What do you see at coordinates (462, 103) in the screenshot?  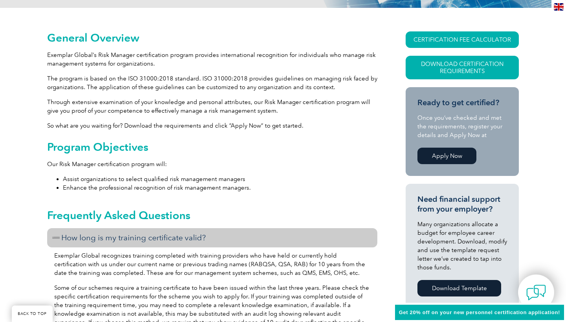 I see `h3: Ready to get certified?` at bounding box center [462, 103].